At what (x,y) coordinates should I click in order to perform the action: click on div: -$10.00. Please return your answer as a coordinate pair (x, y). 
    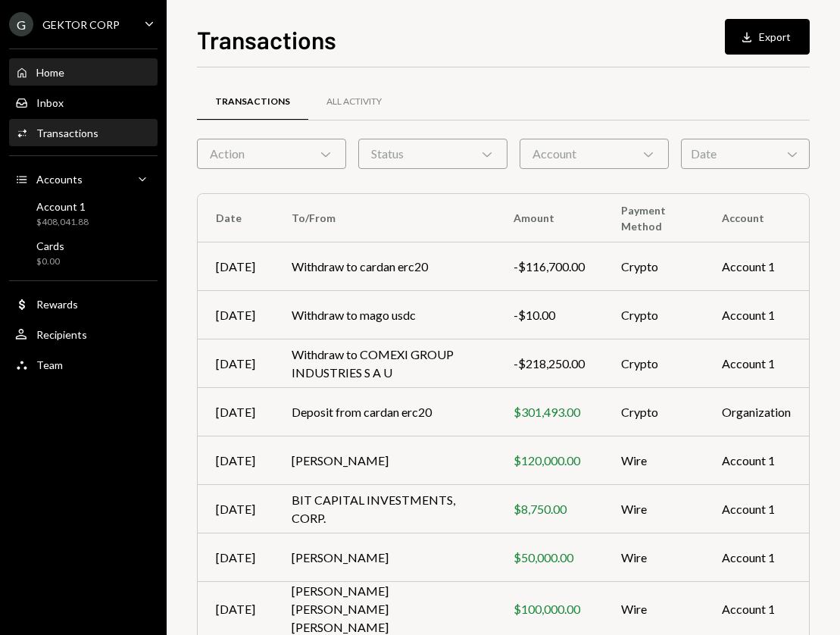
    Looking at the image, I should click on (549, 315).